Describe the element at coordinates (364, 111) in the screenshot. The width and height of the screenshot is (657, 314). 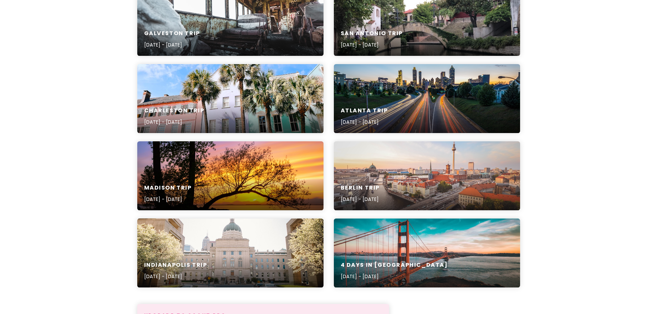
I see `h6: Atlanta Trip` at that location.